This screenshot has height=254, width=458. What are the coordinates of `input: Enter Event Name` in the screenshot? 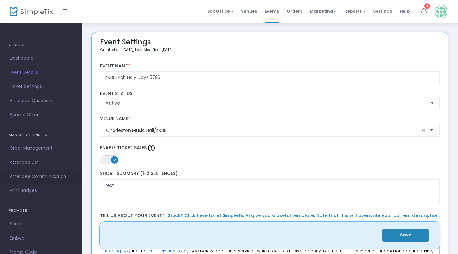 It's located at (270, 78).